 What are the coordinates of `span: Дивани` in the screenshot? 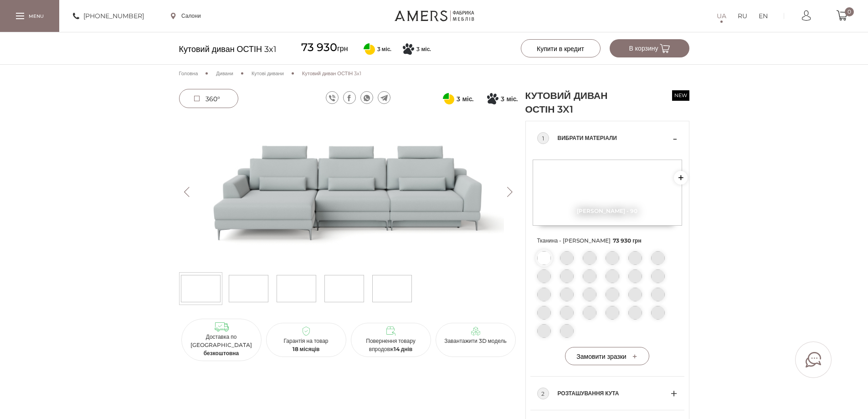 It's located at (225, 74).